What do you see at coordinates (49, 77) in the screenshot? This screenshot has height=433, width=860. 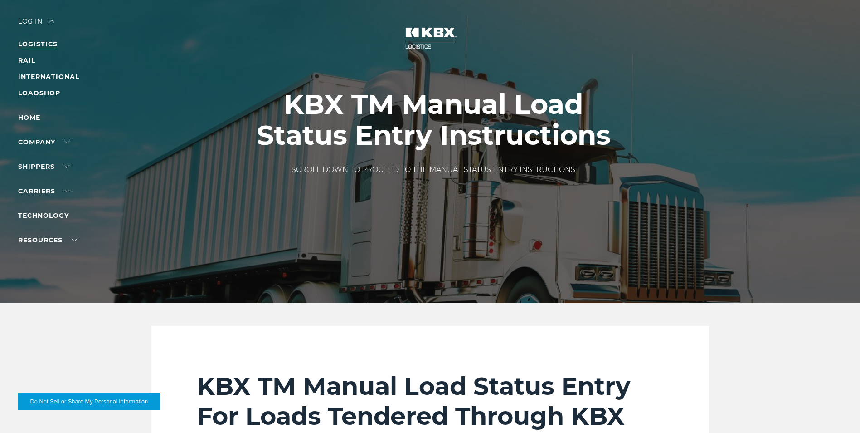 I see `a: INTERNATIONAL` at bounding box center [49, 77].